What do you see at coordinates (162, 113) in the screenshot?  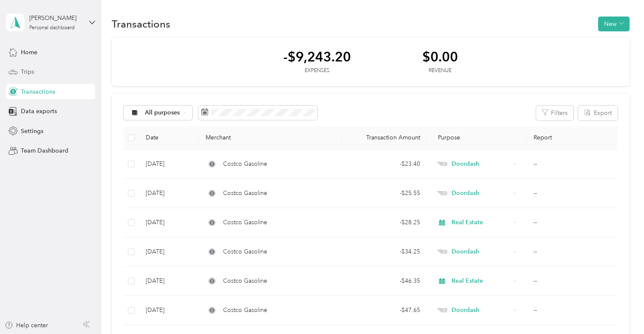 I see `span: All purposes` at bounding box center [162, 113].